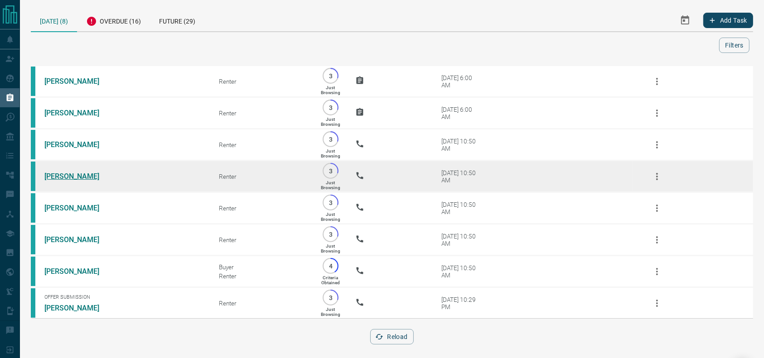 The height and width of the screenshot is (358, 764). Describe the element at coordinates (685, 20) in the screenshot. I see `button: Select Date Range` at that location.